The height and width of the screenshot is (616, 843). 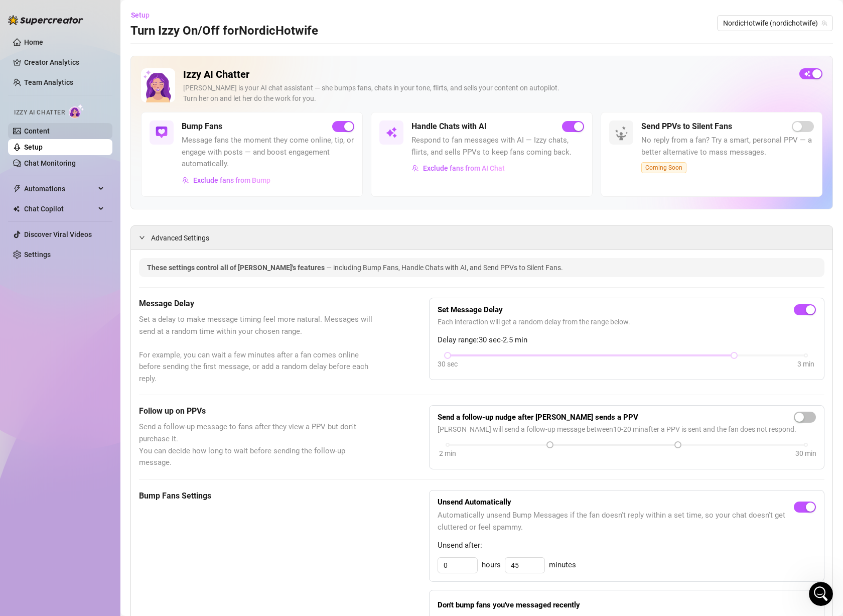 I want to click on h5: Bump Fans, so click(x=202, y=126).